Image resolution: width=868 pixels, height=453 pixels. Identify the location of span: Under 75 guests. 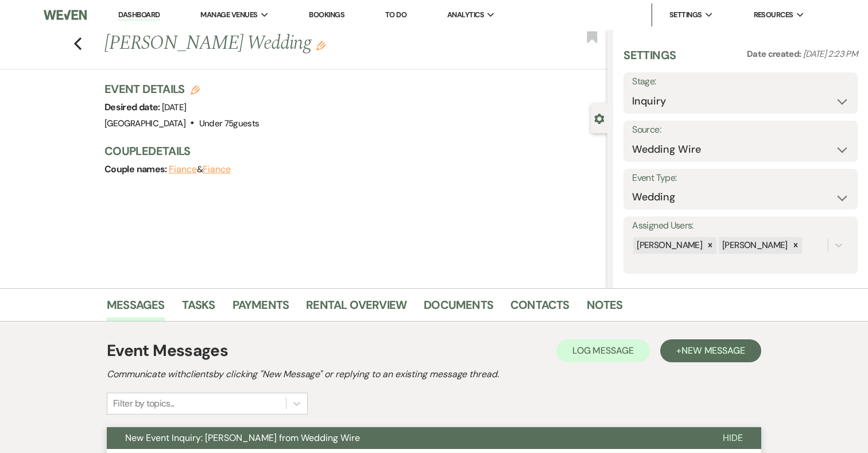
(229, 124).